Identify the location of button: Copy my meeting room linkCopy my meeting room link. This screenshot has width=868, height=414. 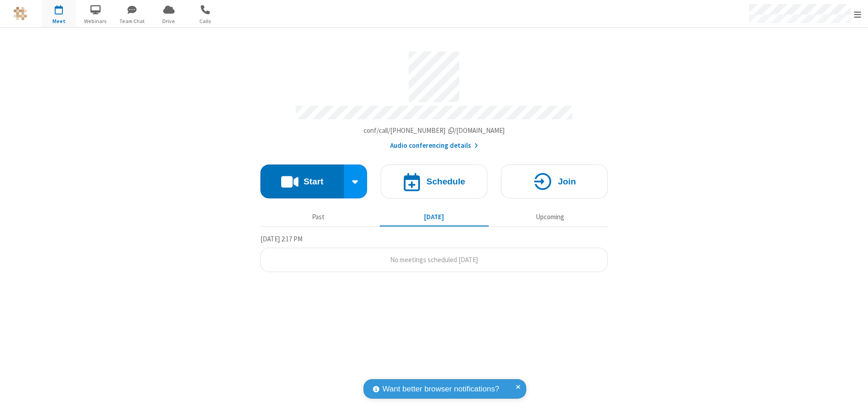
(434, 131).